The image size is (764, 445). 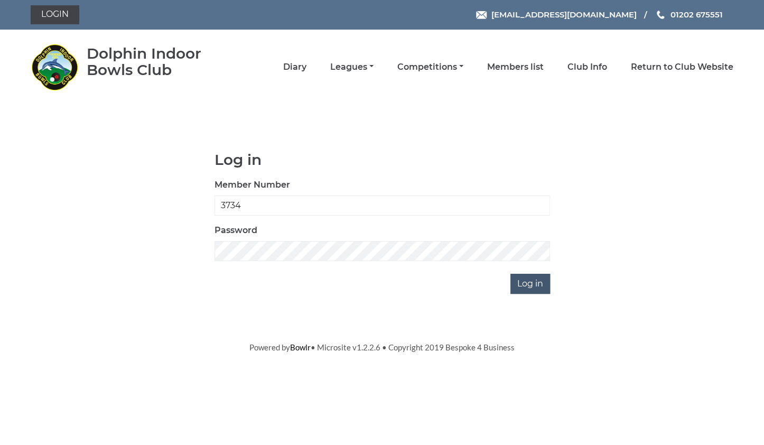 I want to click on a: Login, so click(x=55, y=15).